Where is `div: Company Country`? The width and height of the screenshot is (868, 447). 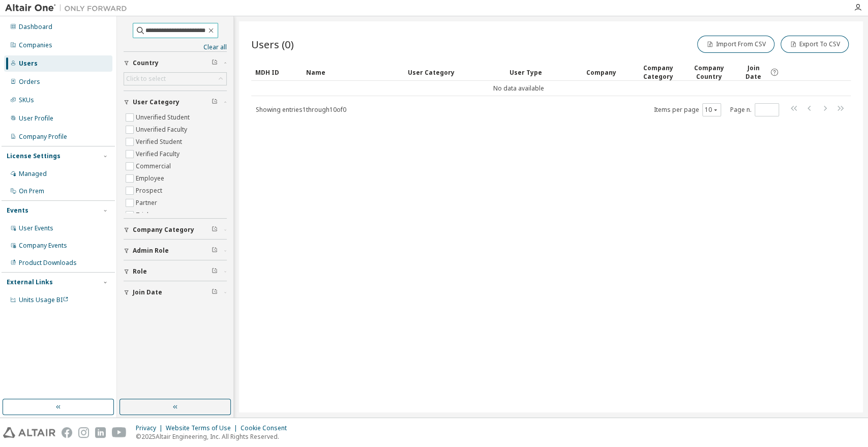 div: Company Country is located at coordinates (710, 72).